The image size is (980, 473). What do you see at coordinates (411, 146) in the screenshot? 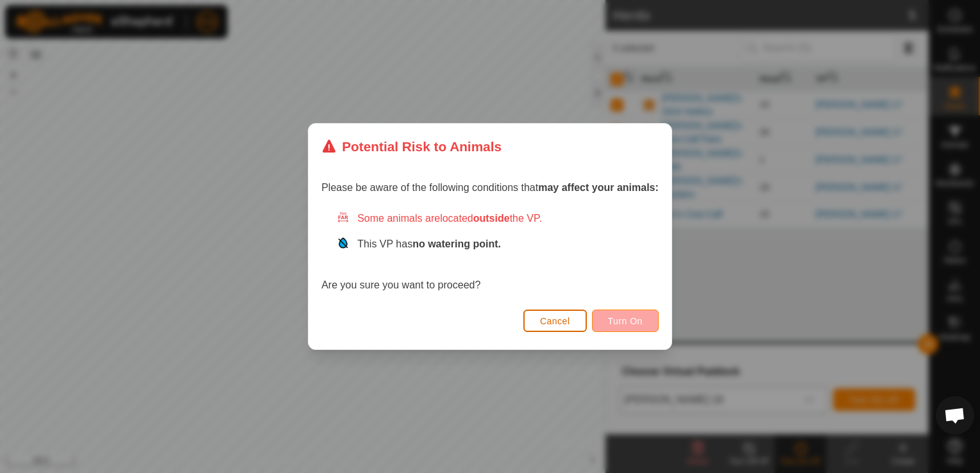
I see `div: Potential Risk to Animals` at bounding box center [411, 146].